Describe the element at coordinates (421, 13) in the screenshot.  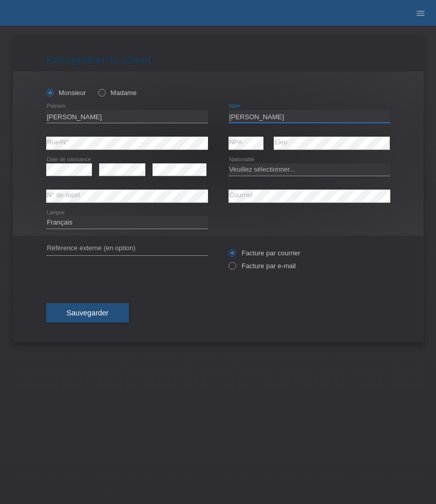
I see `a: menu` at that location.